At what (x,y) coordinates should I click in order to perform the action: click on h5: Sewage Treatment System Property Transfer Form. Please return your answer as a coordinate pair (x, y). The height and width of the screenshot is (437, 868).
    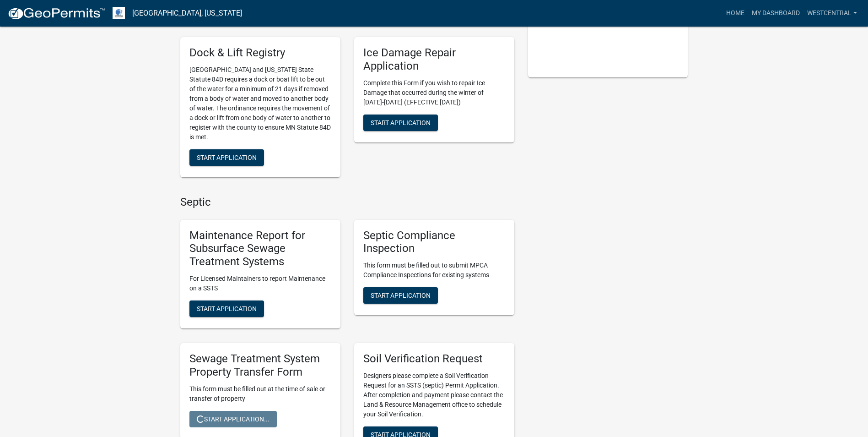
    Looking at the image, I should click on (260, 365).